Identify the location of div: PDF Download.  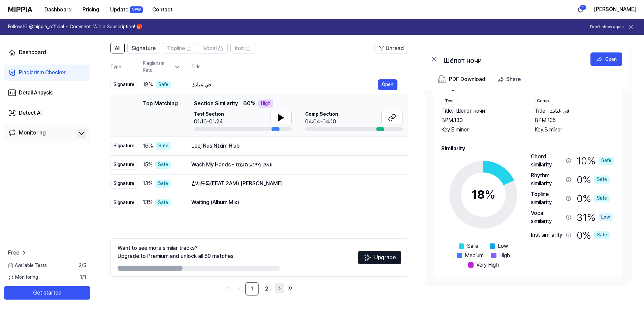
(467, 79).